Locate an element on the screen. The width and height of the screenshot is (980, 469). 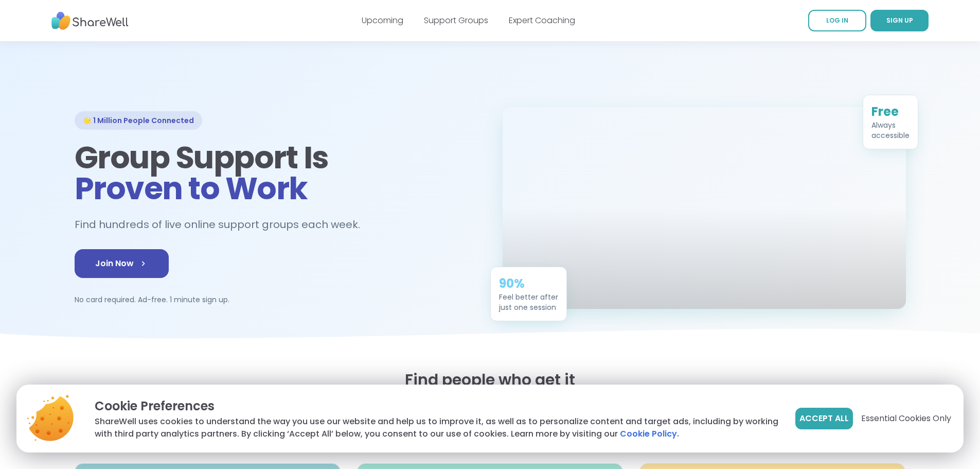
span: LOG IN is located at coordinates (837, 20).